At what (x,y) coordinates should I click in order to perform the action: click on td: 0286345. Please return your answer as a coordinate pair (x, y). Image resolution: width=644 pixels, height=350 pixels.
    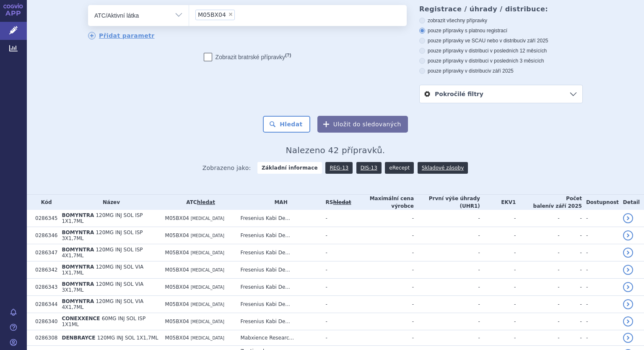
    Looking at the image, I should click on (44, 218).